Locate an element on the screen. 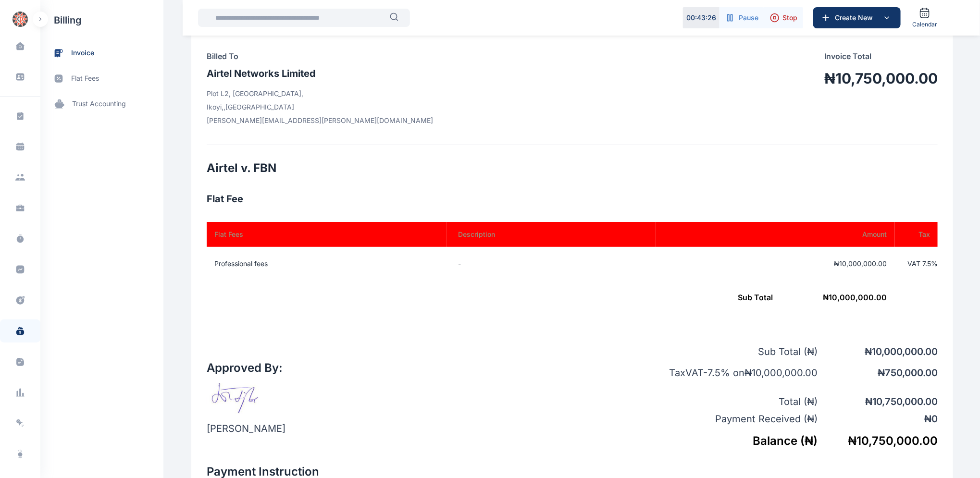 The width and height of the screenshot is (980, 478). span: flat fees is located at coordinates (85, 78).